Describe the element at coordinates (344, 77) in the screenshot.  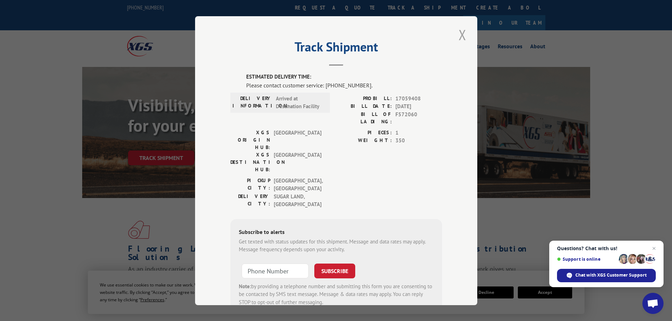
I see `label: ESTIMATED DELIVERY TIME:` at that location.